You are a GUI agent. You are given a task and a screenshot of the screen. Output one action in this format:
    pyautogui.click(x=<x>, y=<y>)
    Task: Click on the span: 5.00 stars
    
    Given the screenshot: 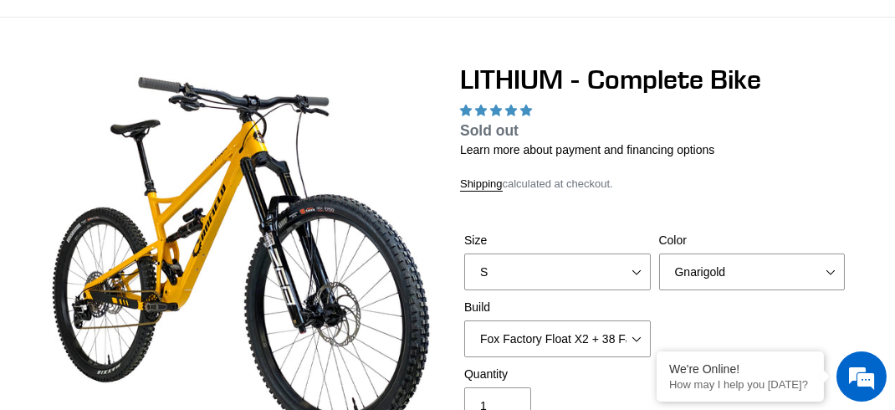 What is the action you would take?
    pyautogui.click(x=498, y=110)
    